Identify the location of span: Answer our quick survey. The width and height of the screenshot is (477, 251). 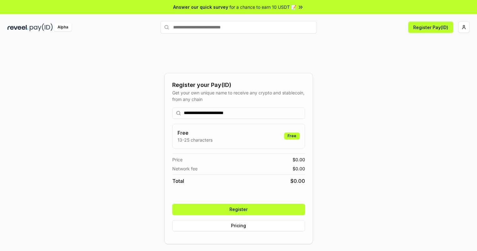
(201, 7).